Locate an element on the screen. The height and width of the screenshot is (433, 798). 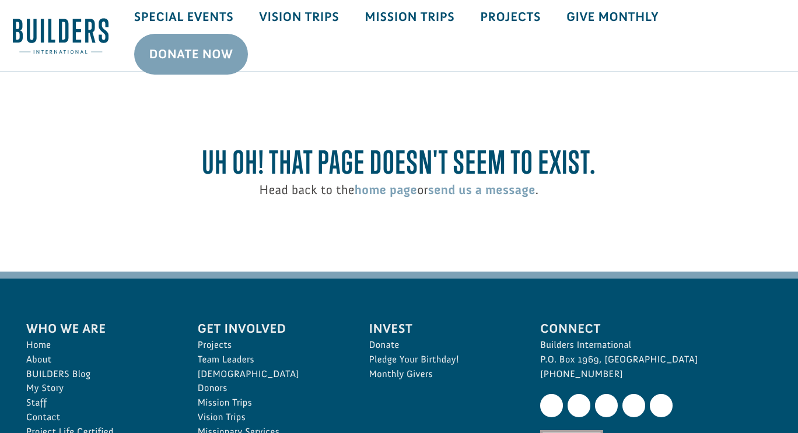
a: My Story is located at coordinates (99, 388).